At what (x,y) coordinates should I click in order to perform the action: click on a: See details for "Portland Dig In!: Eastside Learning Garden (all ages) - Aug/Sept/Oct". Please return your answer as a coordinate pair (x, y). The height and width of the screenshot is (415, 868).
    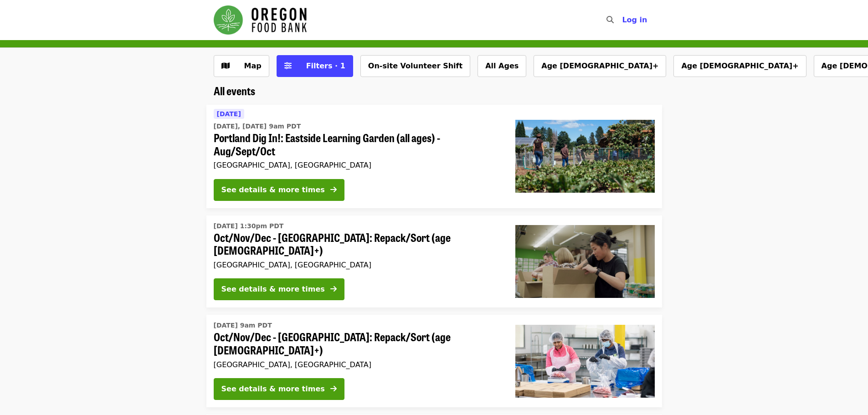
    Looking at the image, I should click on (434, 157).